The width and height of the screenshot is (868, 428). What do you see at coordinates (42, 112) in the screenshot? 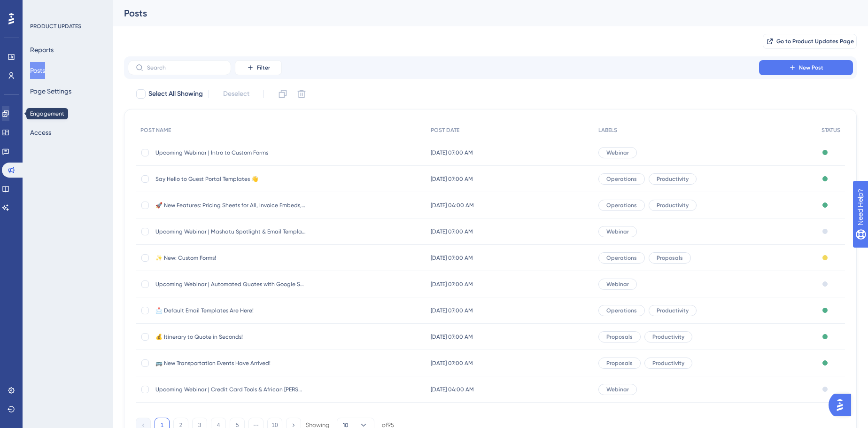
I see `button: Domain` at bounding box center [42, 112].